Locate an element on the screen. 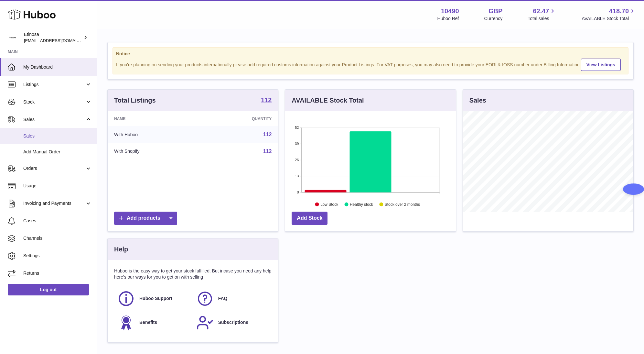 The width and height of the screenshot is (644, 354). a: Benefits is located at coordinates (153, 322).